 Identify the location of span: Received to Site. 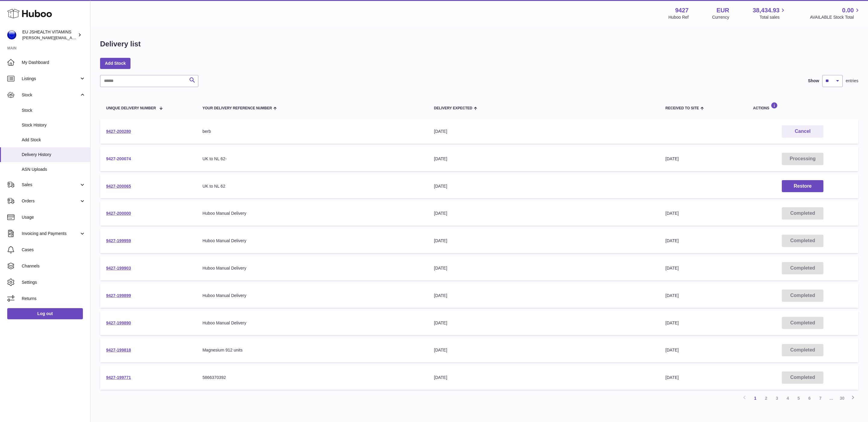
(682, 108).